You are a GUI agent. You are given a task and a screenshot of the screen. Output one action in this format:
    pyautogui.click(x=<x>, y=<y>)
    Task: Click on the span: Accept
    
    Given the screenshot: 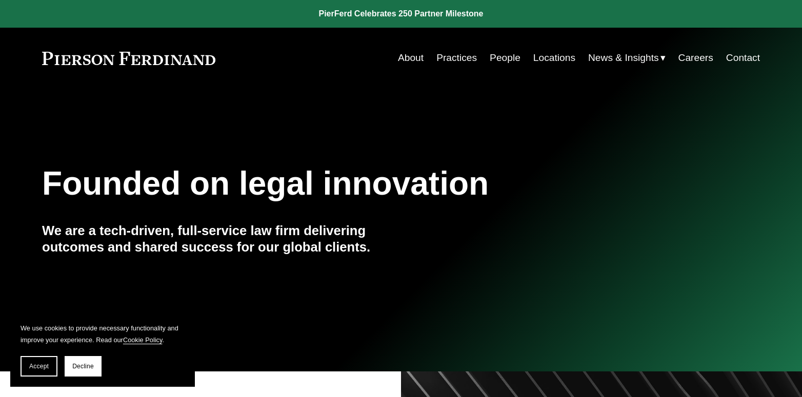 What is the action you would take?
    pyautogui.click(x=39, y=367)
    